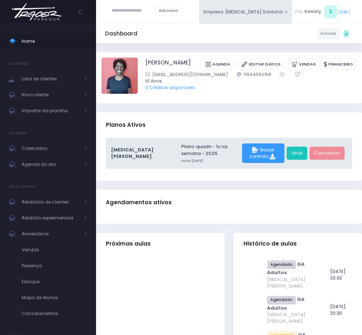 This screenshot has width=362, height=335. Describe the element at coordinates (51, 218) in the screenshot. I see `span: Relatório experimentais` at that location.